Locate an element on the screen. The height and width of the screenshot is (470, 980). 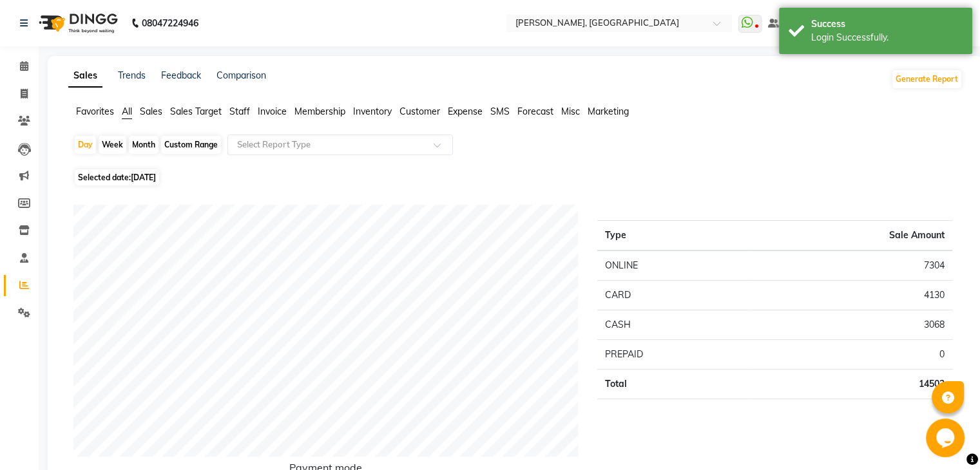
div: Custom Range is located at coordinates (191, 145).